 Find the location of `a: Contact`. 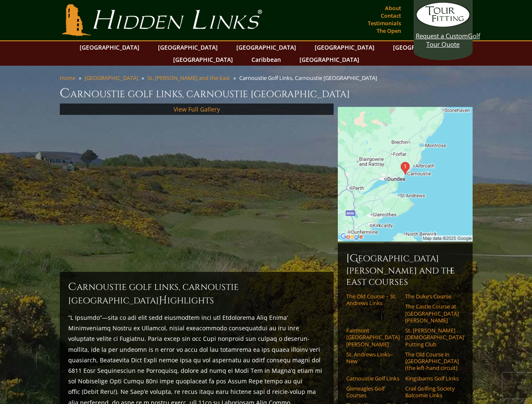

a: Contact is located at coordinates (391, 16).